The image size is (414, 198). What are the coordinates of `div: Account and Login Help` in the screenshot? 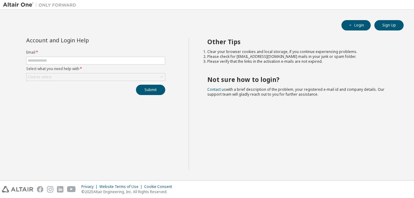 It's located at (82, 40).